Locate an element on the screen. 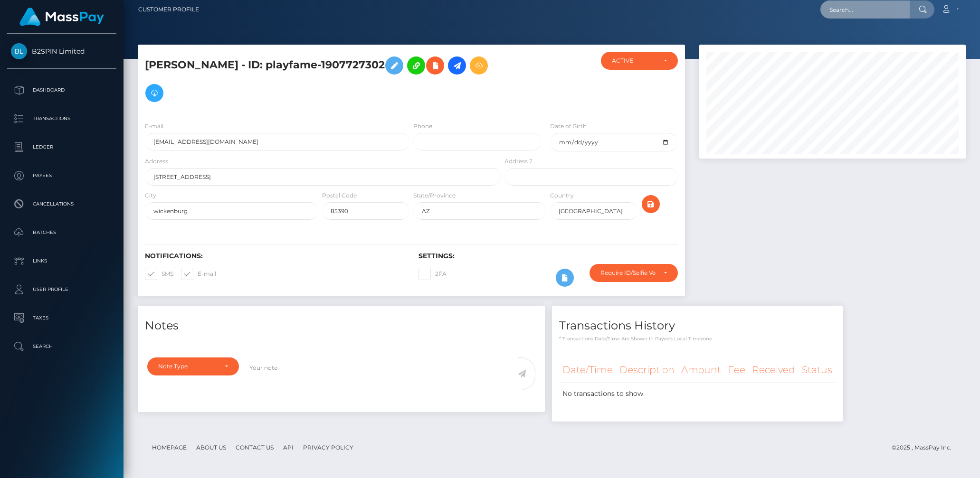  label: Date of Birth is located at coordinates (568, 126).